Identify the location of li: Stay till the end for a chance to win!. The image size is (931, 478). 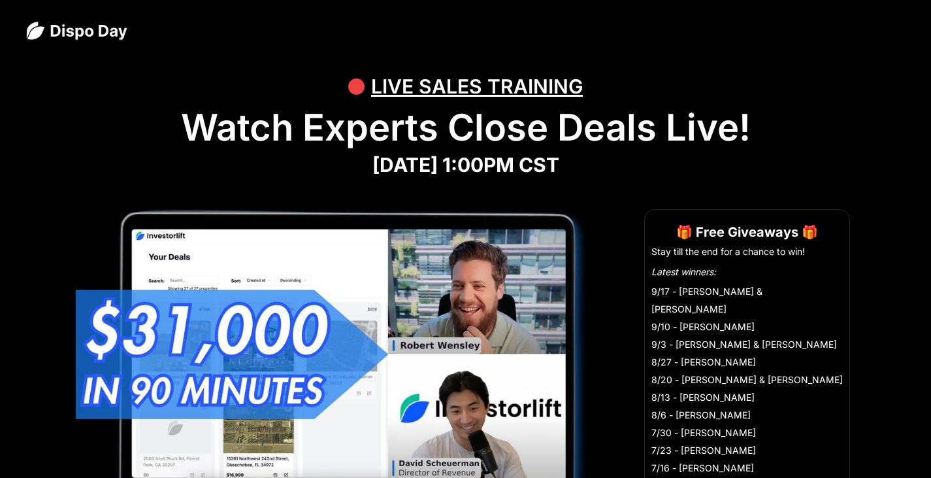
(747, 252).